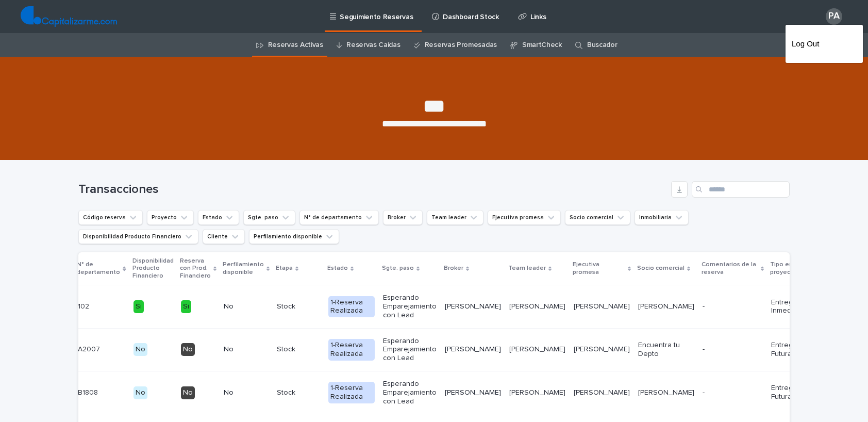 This screenshot has width=868, height=422. Describe the element at coordinates (741, 189) in the screenshot. I see `input: Search` at that location.